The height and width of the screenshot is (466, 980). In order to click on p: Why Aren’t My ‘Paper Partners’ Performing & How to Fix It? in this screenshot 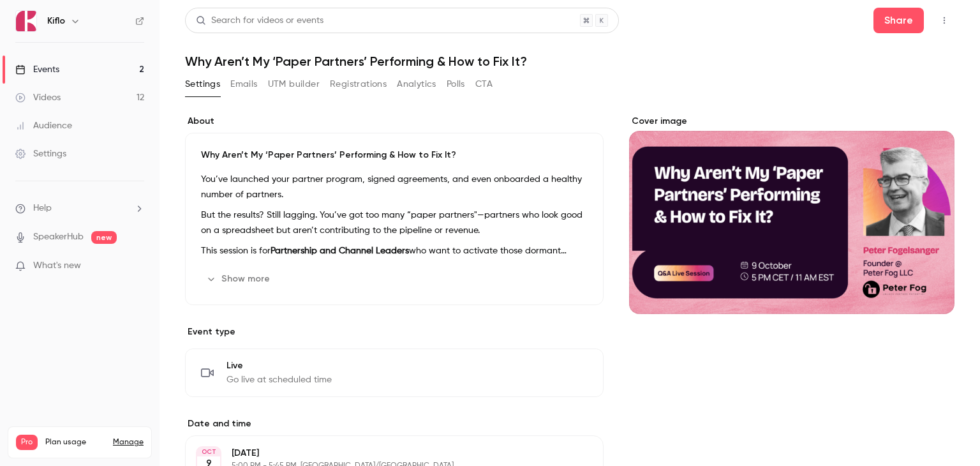, I will do `click(394, 155)`.